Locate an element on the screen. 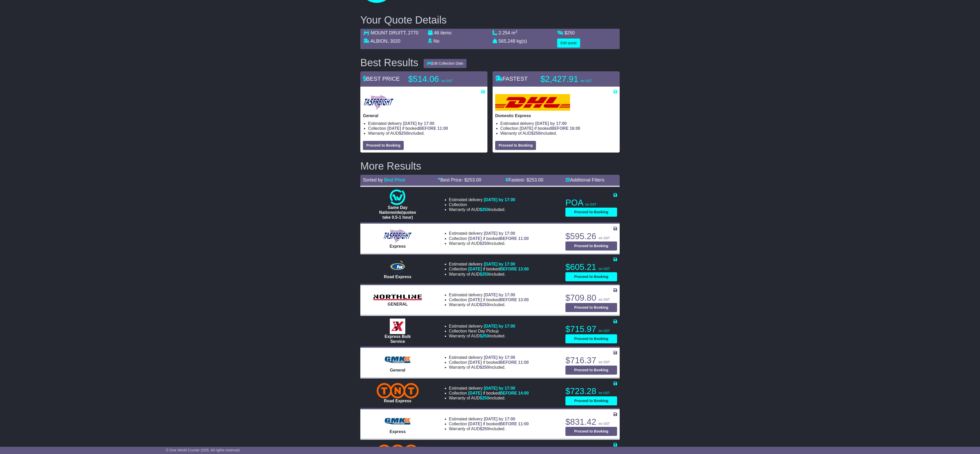 This screenshot has width=980, height=454. span: BEST PRICE is located at coordinates (381, 78).